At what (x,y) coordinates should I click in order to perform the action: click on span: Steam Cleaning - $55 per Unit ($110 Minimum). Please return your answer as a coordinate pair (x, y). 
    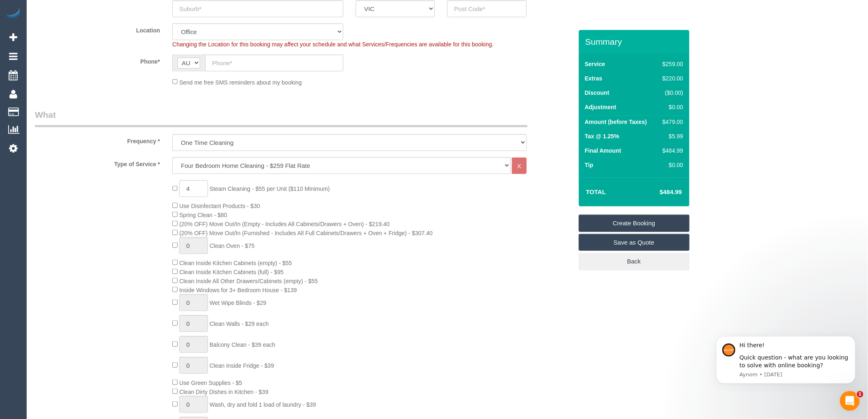
    Looking at the image, I should click on (269, 189).